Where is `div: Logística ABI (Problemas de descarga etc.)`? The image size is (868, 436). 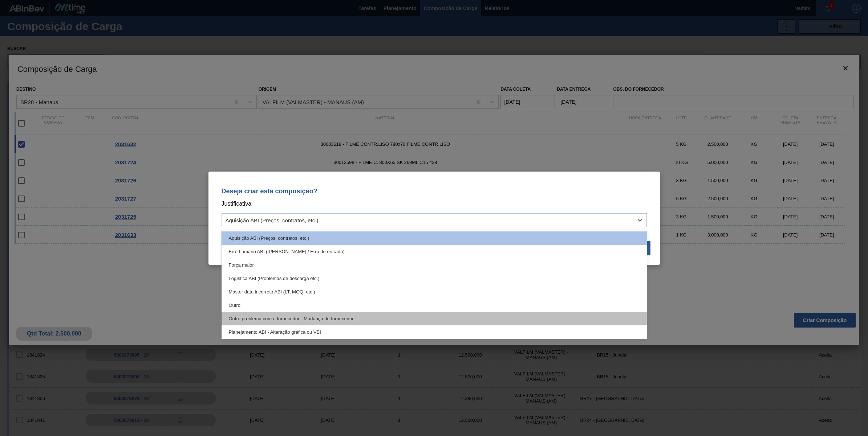 div: Logística ABI (Problemas de descarga etc.) is located at coordinates (434, 279).